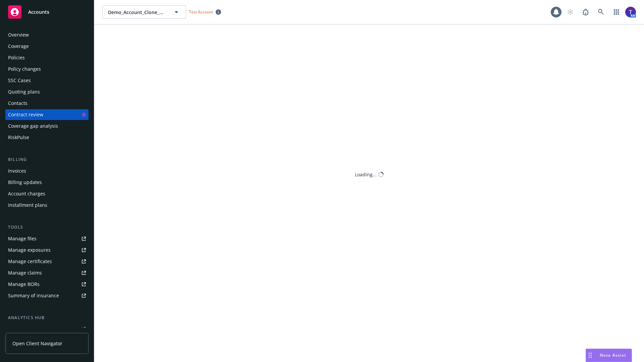  I want to click on a: Coverage gap analysis, so click(47, 126).